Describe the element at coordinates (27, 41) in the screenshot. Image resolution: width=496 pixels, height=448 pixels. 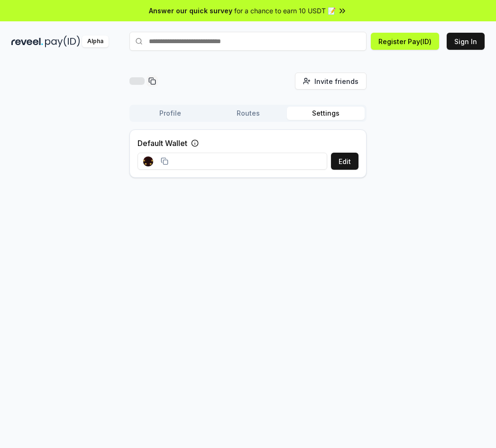
I see `img: reveel_dark` at that location.